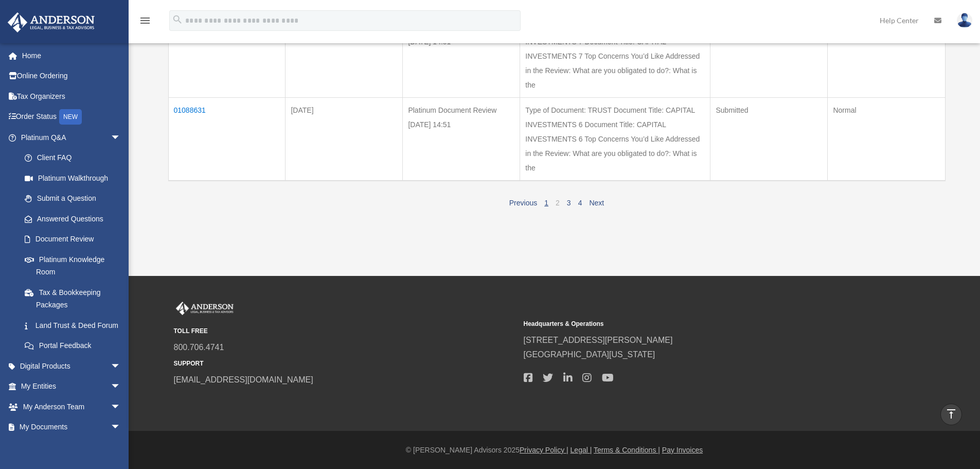  I want to click on a: My Anderson Teamarrow_drop_down, so click(72, 407).